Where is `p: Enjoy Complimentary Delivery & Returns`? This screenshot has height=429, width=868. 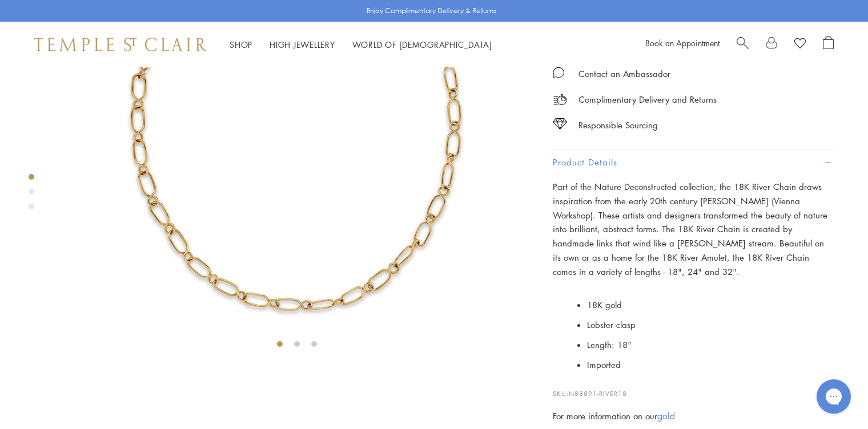 p: Enjoy Complimentary Delivery & Returns is located at coordinates (431, 11).